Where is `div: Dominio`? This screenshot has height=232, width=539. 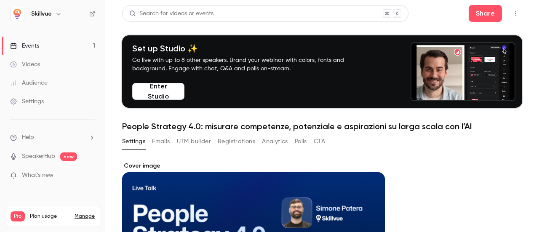 div: Dominio is located at coordinates (54, 52).